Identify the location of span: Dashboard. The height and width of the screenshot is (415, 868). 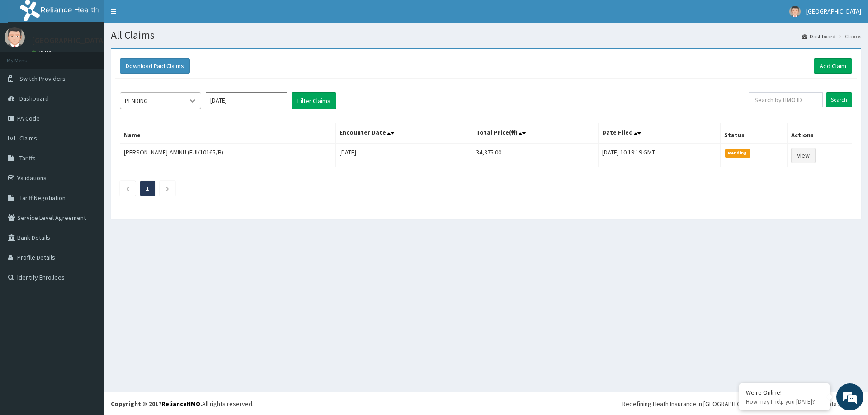
(34, 98).